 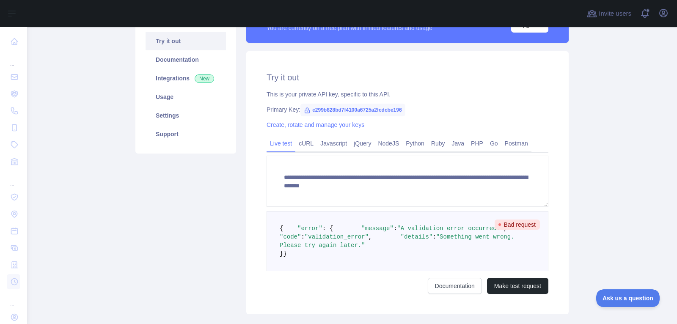 I want to click on a: Ruby, so click(x=438, y=143).